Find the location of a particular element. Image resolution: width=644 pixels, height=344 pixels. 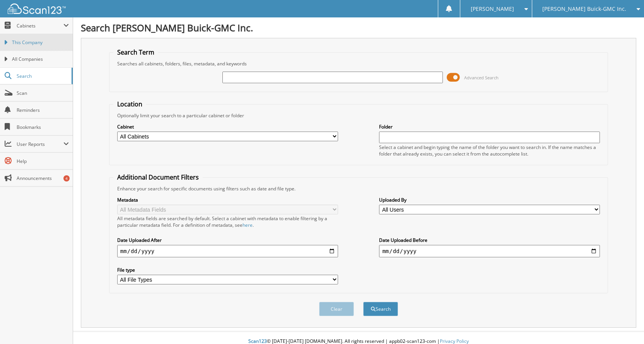

a: here is located at coordinates (247, 225).